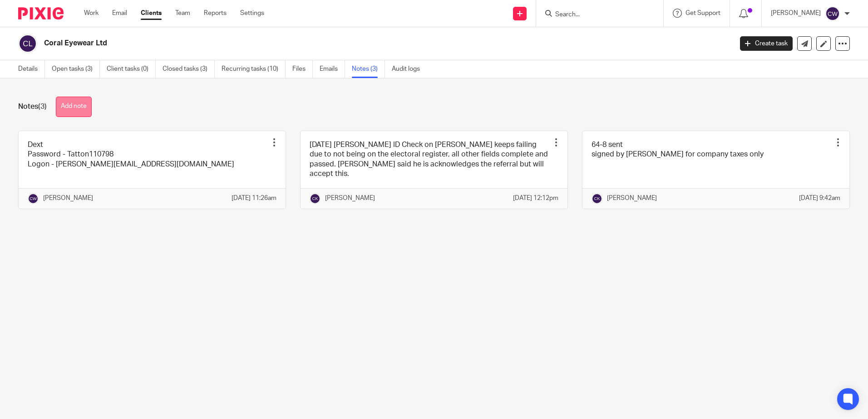  I want to click on a: Reports, so click(215, 13).